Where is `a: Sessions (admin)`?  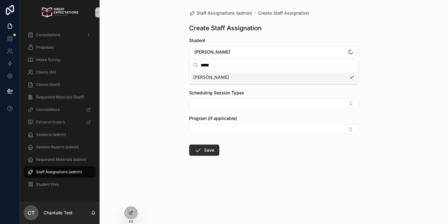 a: Sessions (admin) is located at coordinates (60, 134).